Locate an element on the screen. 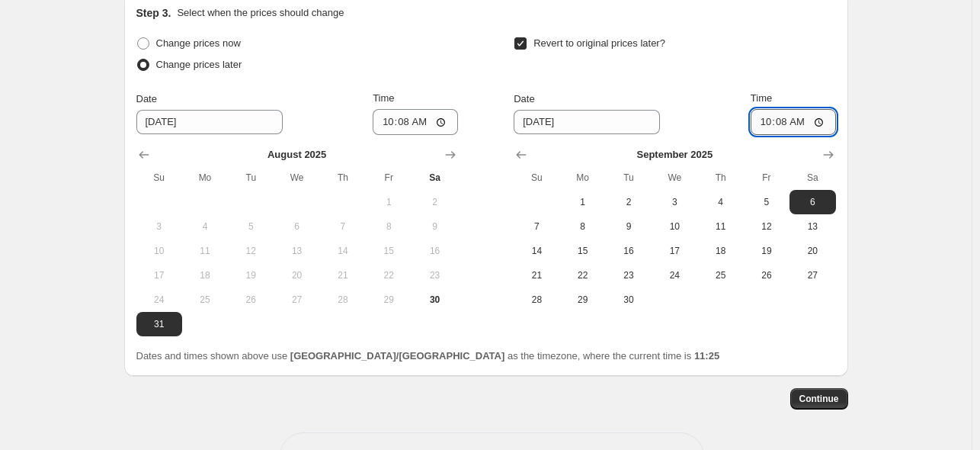  button: Saturday August 16 2025 is located at coordinates (434, 251).